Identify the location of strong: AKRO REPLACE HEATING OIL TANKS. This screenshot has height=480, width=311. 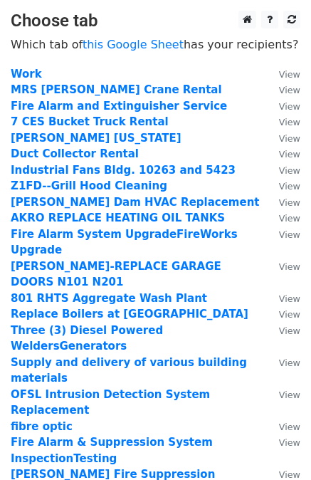
(117, 218).